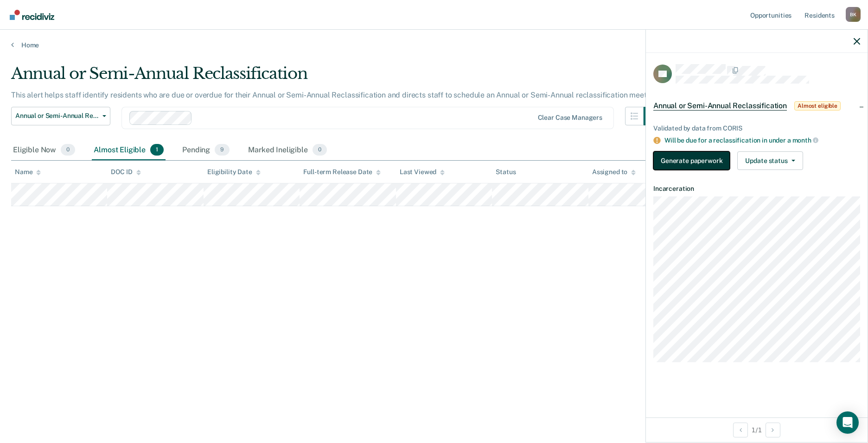  I want to click on div: Marked Ineligible, so click(287, 150).